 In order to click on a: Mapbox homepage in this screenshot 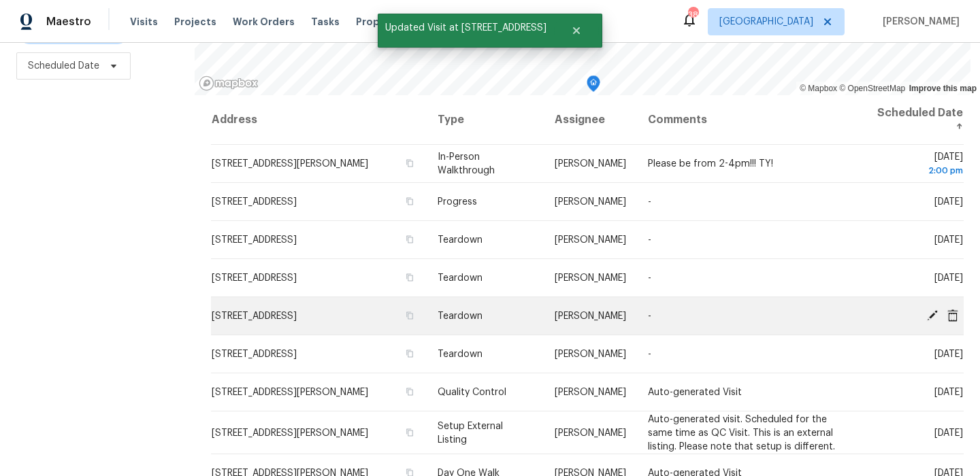, I will do `click(228, 83)`.